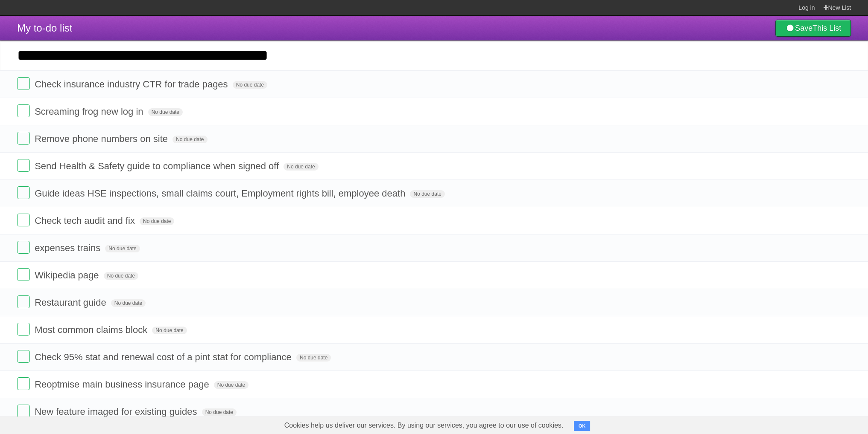 Image resolution: width=868 pixels, height=434 pixels. I want to click on span: My to-do list, so click(45, 28).